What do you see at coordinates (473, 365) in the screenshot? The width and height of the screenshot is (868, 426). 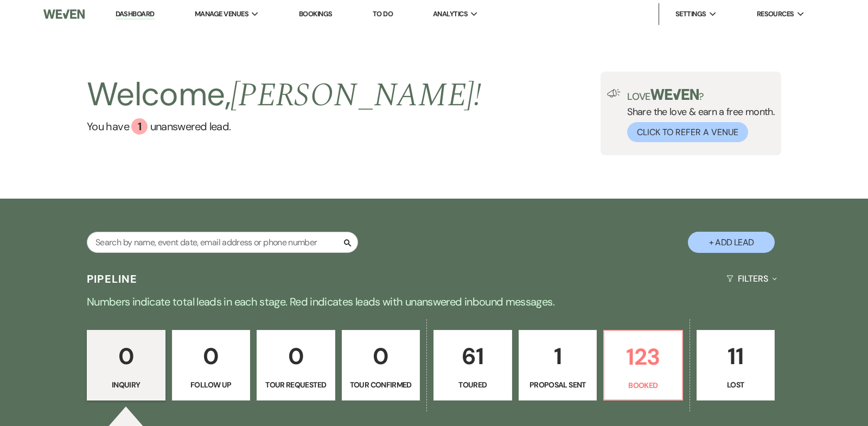 I see `a: 61Toured` at bounding box center [473, 365].